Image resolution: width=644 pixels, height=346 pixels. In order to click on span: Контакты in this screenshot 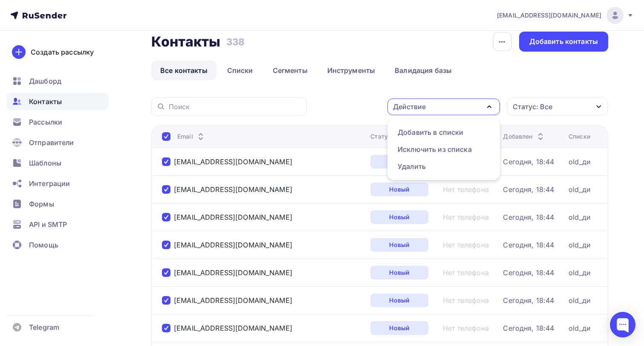, I will do `click(46, 102)`.